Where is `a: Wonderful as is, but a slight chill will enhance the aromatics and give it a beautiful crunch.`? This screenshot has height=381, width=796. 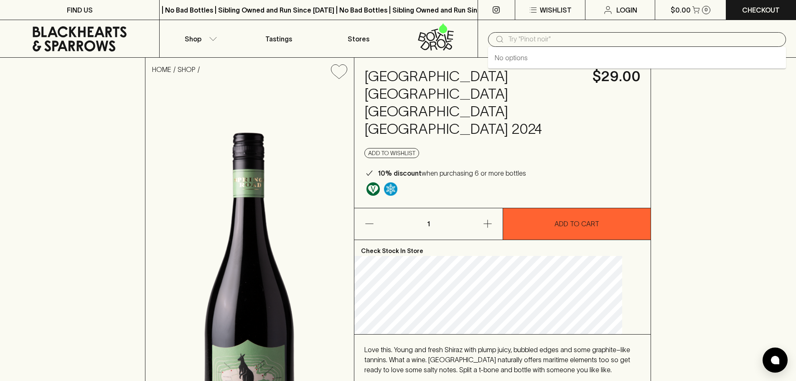
a: Wonderful as is, but a slight chill will enhance the aromatics and give it a beautiful crunch. is located at coordinates (391, 189).